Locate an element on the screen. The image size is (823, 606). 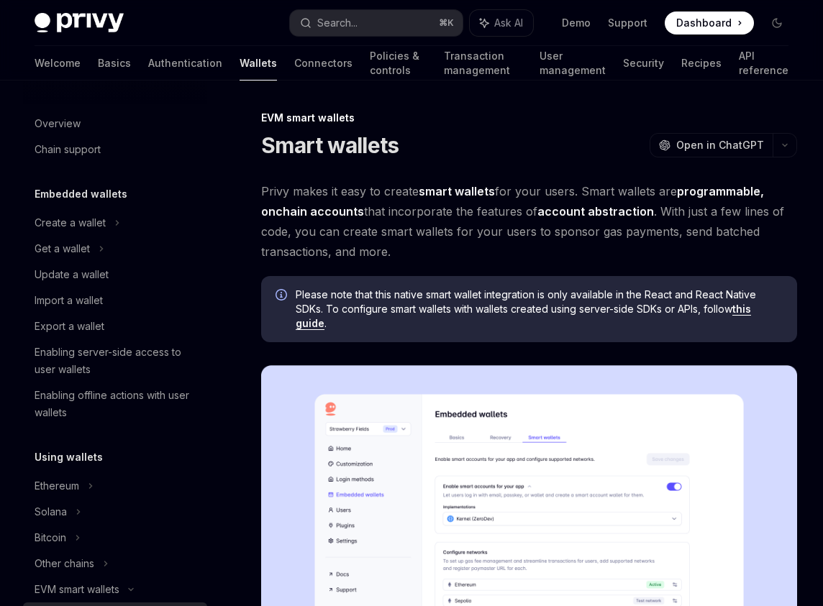
span: ⌘ K is located at coordinates (446, 23).